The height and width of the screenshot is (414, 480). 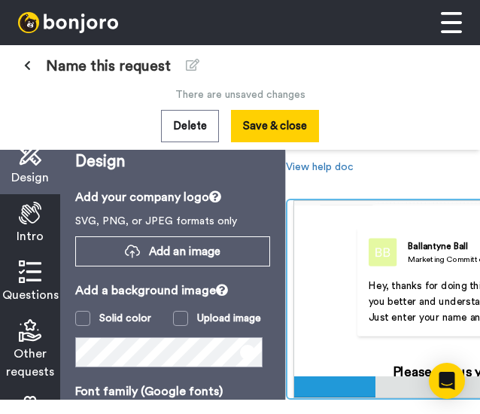 I want to click on p: Add a background image, so click(x=172, y=290).